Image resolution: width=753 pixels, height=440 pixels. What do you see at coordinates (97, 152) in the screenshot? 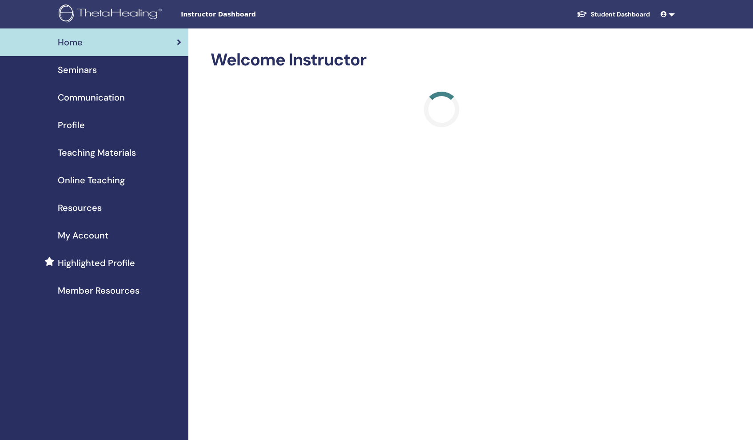
I see `span: Teaching Materials` at bounding box center [97, 152].